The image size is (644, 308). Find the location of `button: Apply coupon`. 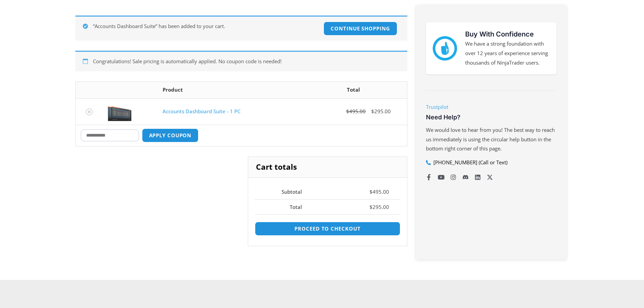

button: Apply coupon is located at coordinates (171, 135).